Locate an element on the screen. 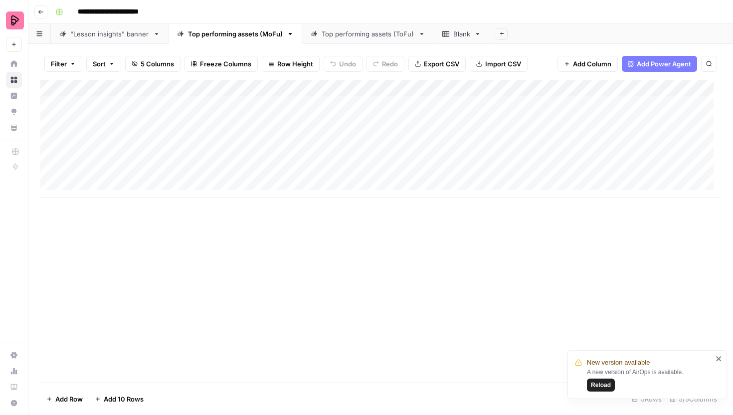 The width and height of the screenshot is (733, 415). div: "Lesson insights" banner is located at coordinates (110, 34).